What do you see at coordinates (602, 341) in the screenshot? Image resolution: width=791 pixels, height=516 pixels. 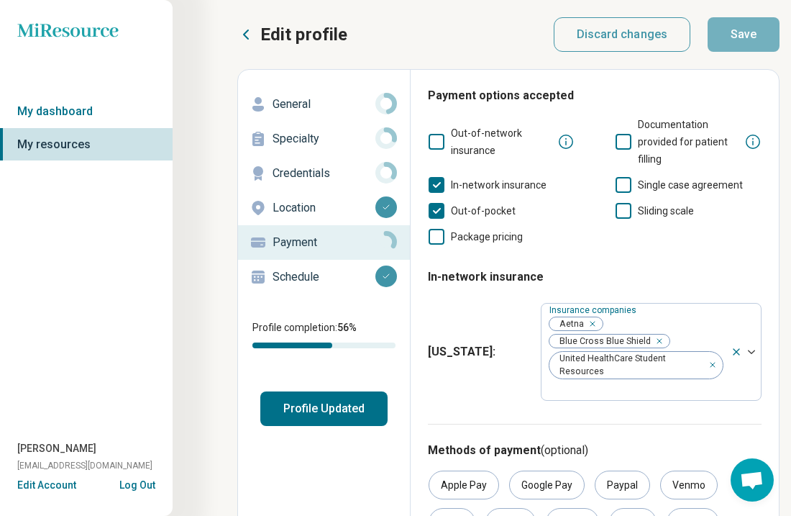 I see `span: Blue Cross Blue Shield` at bounding box center [602, 341].